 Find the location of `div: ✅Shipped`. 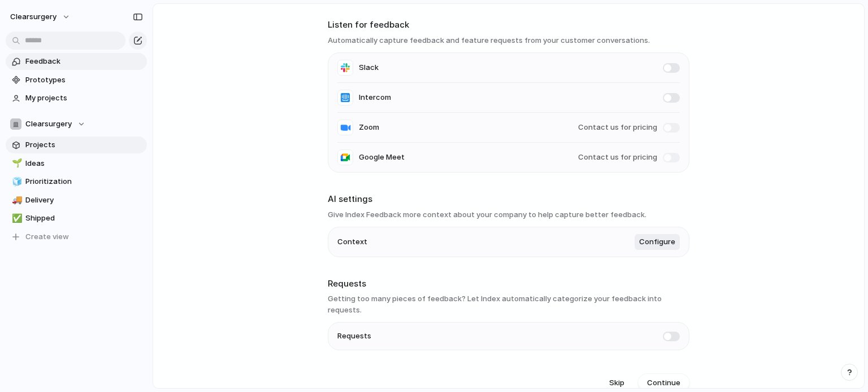

div: ✅Shipped is located at coordinates (77, 219).